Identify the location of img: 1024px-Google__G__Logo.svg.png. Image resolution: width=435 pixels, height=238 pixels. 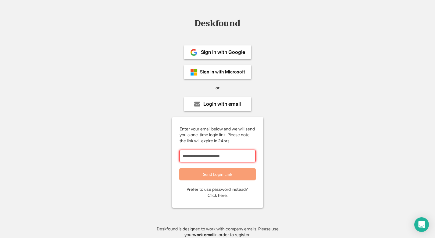
(194, 52).